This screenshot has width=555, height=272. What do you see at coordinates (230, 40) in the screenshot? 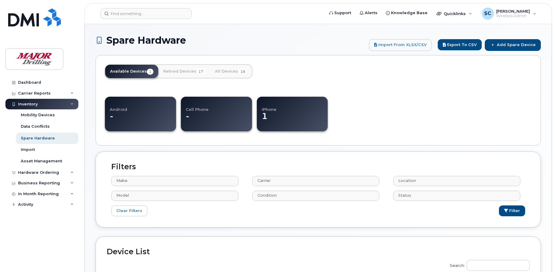
I see `h1: Spare Hardware` at bounding box center [230, 40].